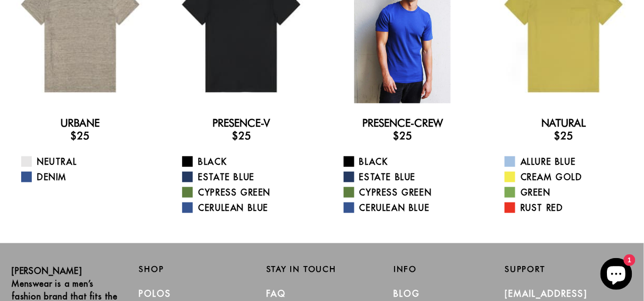 The image size is (644, 301). Describe the element at coordinates (154, 294) in the screenshot. I see `a: Polos` at that location.